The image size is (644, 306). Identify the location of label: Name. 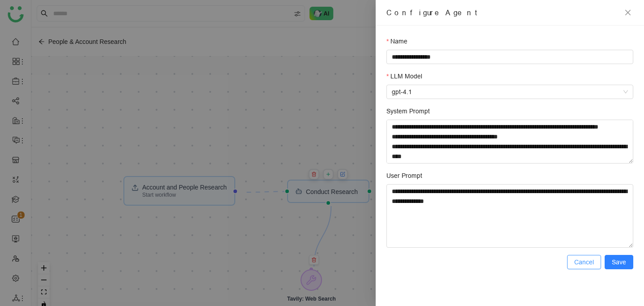
(396, 41).